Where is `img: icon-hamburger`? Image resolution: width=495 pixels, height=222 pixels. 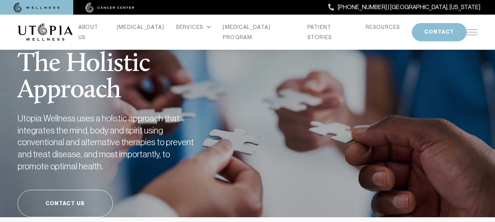
img: icon-hamburger is located at coordinates (472, 32).